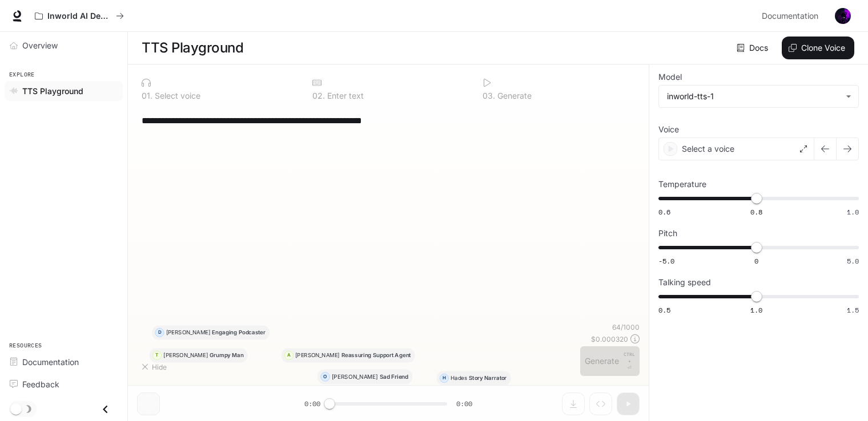  What do you see at coordinates (487, 378) in the screenshot?
I see `p: Story Narrator` at bounding box center [487, 378].